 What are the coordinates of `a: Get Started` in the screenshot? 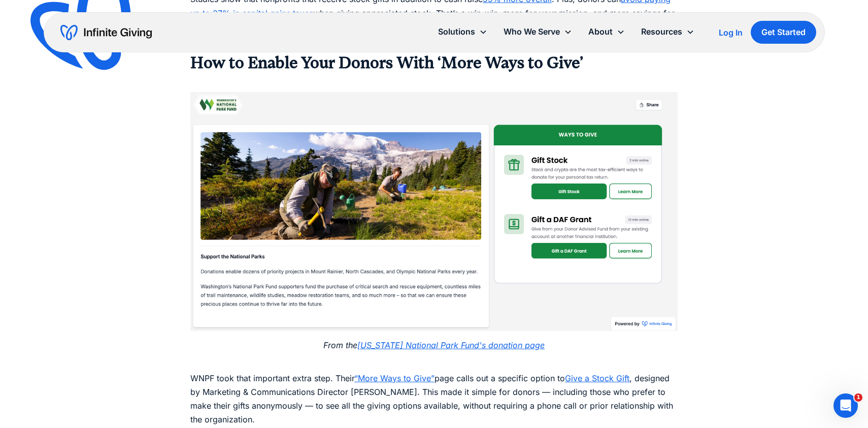 It's located at (783, 32).